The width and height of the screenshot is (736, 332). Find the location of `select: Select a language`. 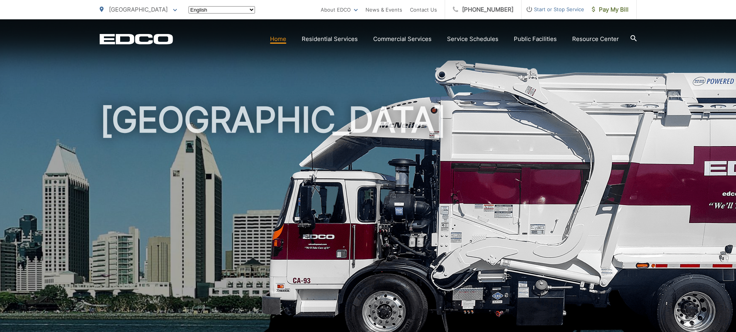

select: Select a language is located at coordinates (222, 10).